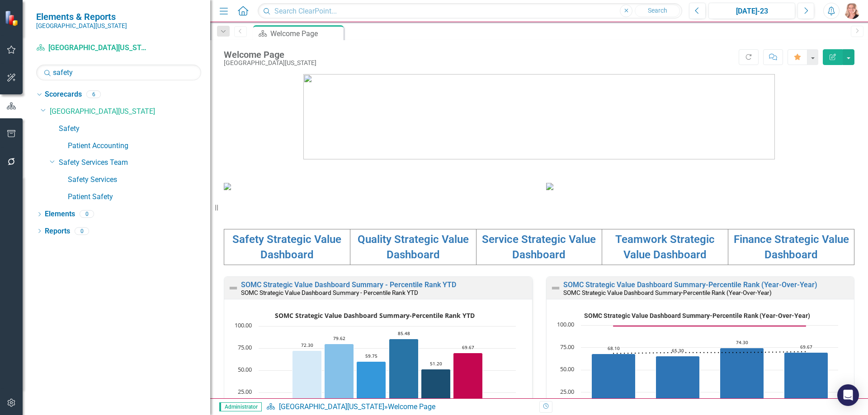 Image resolution: width=868 pixels, height=415 pixels. I want to click on a: Teamwork Strategic Value Dashboard, so click(665, 247).